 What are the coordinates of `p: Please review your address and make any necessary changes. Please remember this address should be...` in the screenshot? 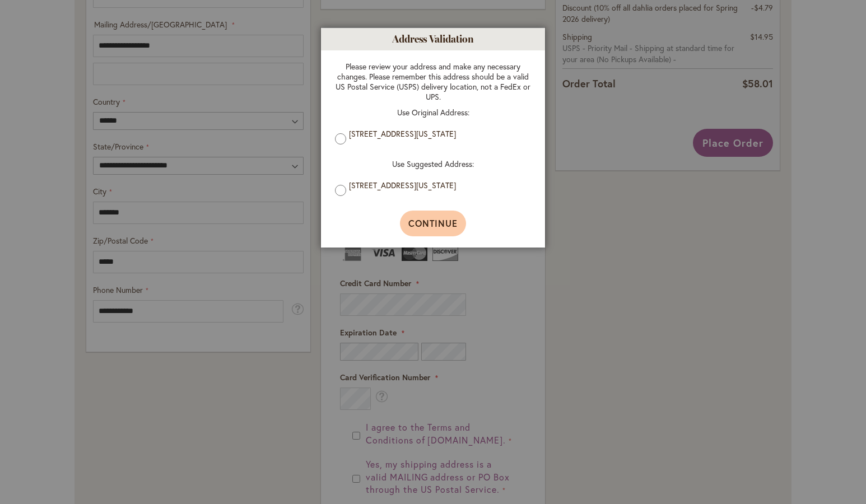 It's located at (433, 82).